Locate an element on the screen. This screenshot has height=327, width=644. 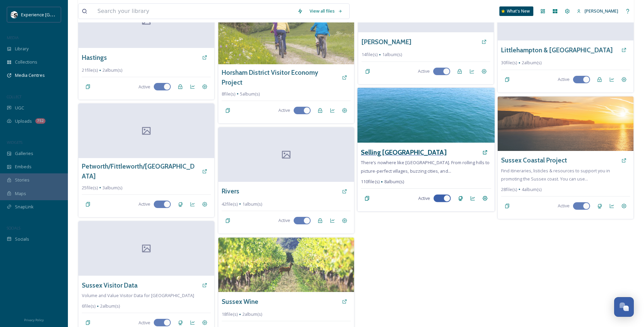
img: 1b1d3295-4f23-40e5-b31e-305e1bbc2adf.jpg is located at coordinates (286, 37).